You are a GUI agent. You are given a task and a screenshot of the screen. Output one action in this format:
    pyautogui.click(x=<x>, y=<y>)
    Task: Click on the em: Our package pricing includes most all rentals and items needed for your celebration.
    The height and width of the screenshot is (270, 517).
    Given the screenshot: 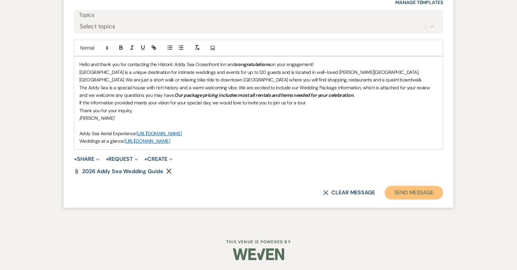 What is the action you would take?
    pyautogui.click(x=264, y=95)
    